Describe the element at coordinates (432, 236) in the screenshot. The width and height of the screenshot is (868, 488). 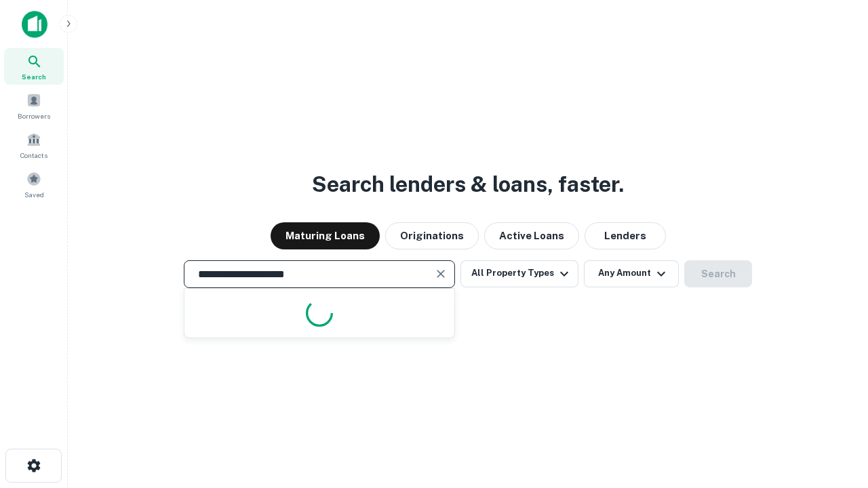
I see `button: Originations` at that location.